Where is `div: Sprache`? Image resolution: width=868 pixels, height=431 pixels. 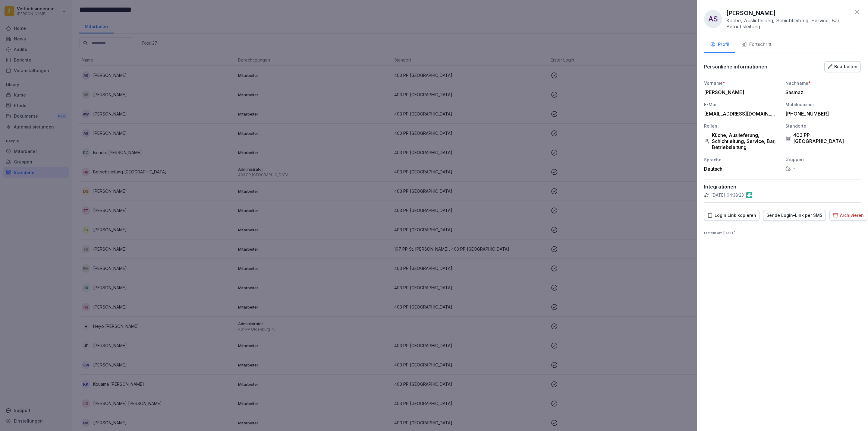
div: Sprache is located at coordinates (742, 159).